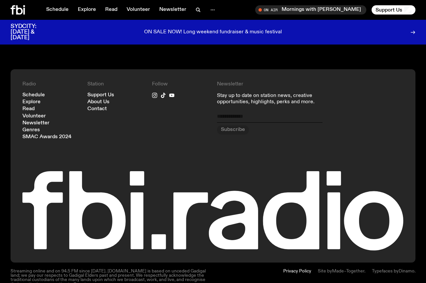  Describe the element at coordinates (233, 130) in the screenshot. I see `button: Subscribe` at that location.